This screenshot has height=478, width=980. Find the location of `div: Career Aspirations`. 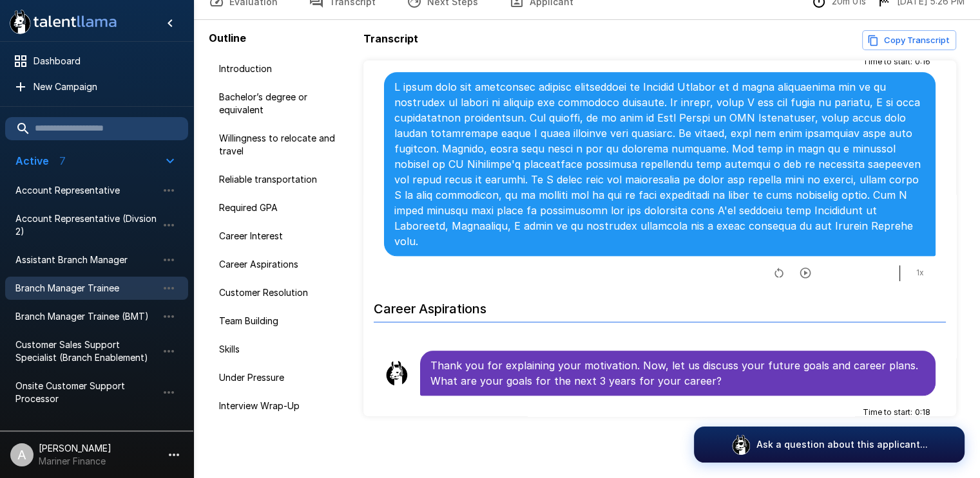

div: Career Aspirations is located at coordinates (284, 264).